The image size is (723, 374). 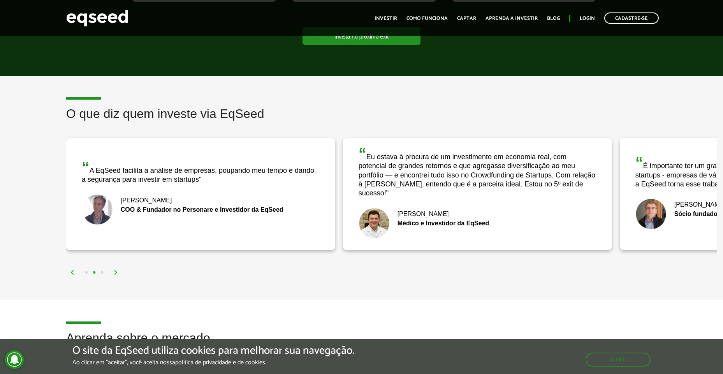 What do you see at coordinates (632, 18) in the screenshot?
I see `a: Cadastre-se` at bounding box center [632, 18].